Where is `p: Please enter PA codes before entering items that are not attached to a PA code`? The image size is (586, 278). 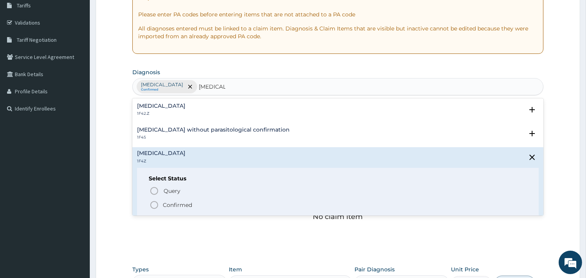
p: Please enter PA codes before entering items that are not attached to a PA code is located at coordinates (338, 14).